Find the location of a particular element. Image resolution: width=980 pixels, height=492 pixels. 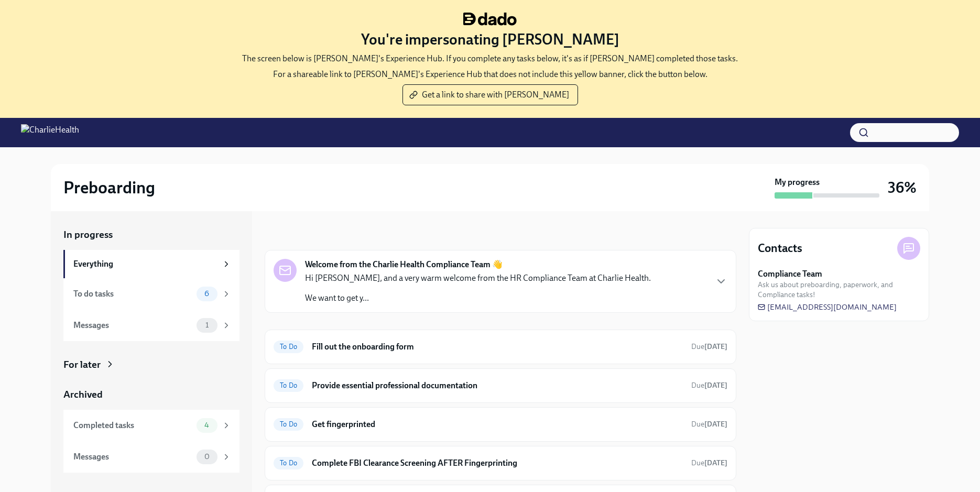

div: For later is located at coordinates (82, 364).